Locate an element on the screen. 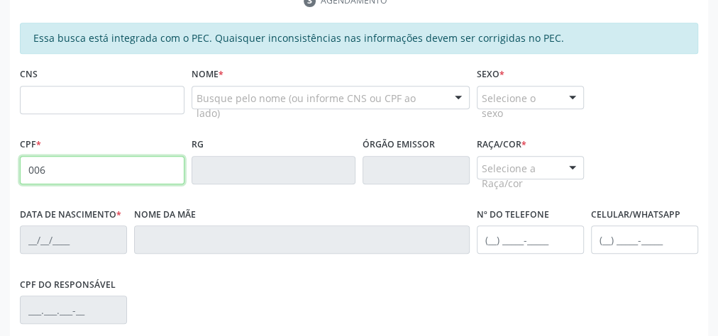  span: Selecione a Raça/cor is located at coordinates (518, 176).